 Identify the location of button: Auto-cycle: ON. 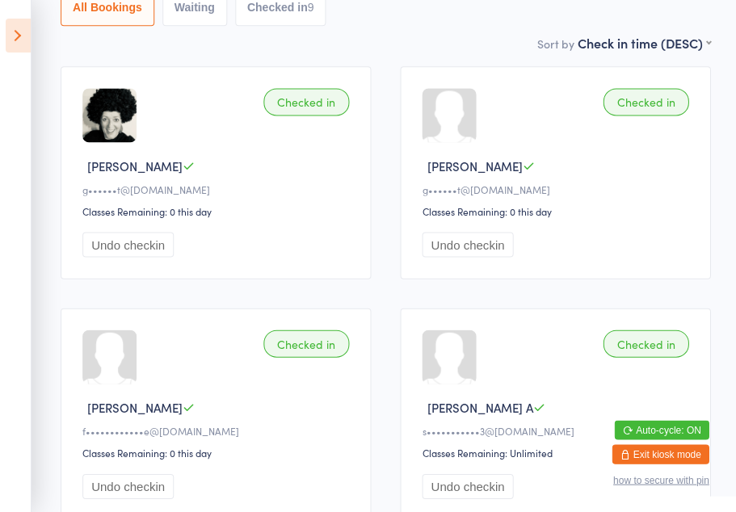
(662, 430).